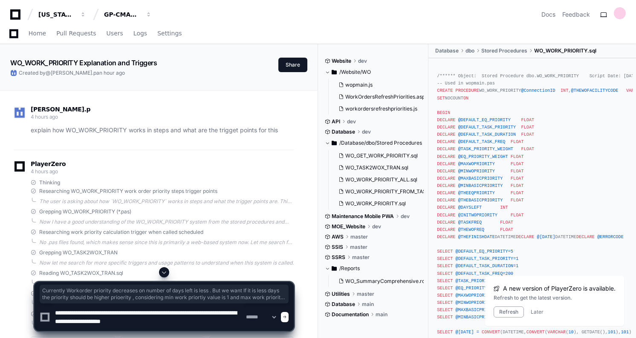 The width and height of the screenshot is (636, 338). Describe the element at coordinates (44, 171) in the screenshot. I see `span: 4 hours ago` at that location.